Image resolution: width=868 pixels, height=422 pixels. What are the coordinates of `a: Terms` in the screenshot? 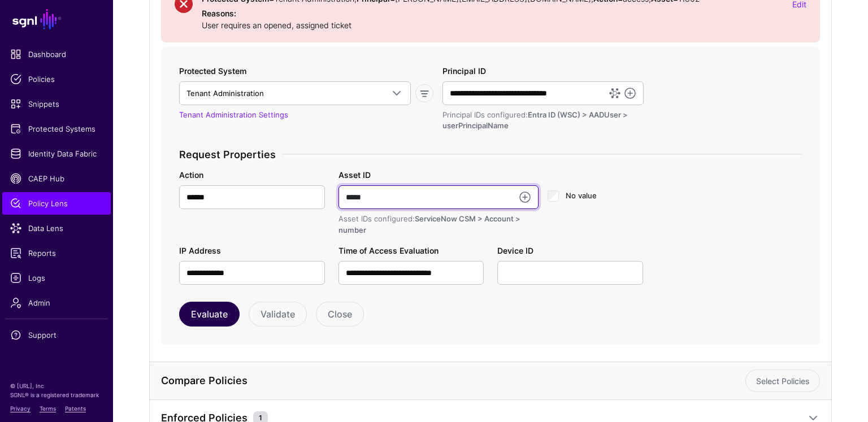 It's located at (48, 408).